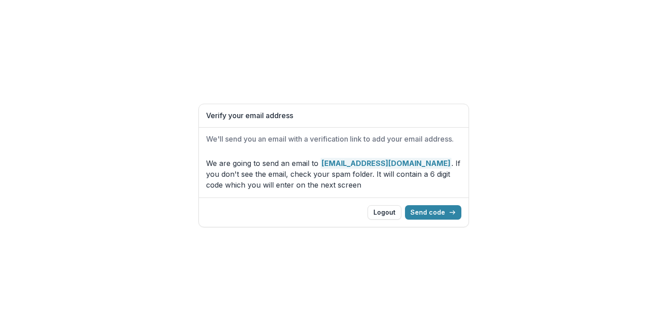  I want to click on h1: Verify your email address, so click(334, 115).